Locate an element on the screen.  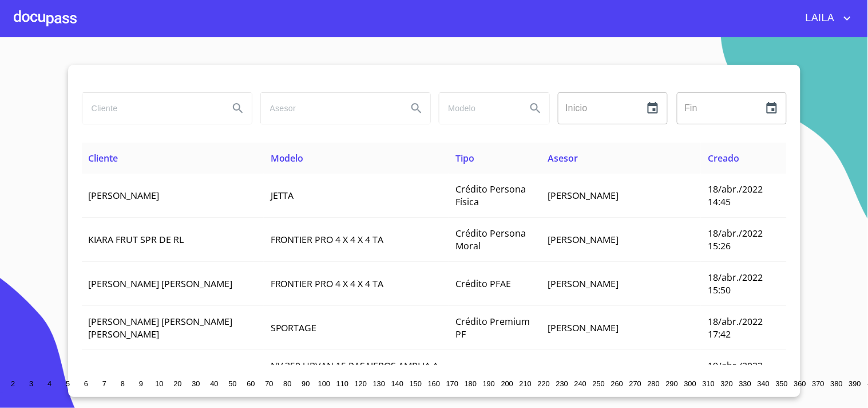
button: 350 is located at coordinates (783, 383).